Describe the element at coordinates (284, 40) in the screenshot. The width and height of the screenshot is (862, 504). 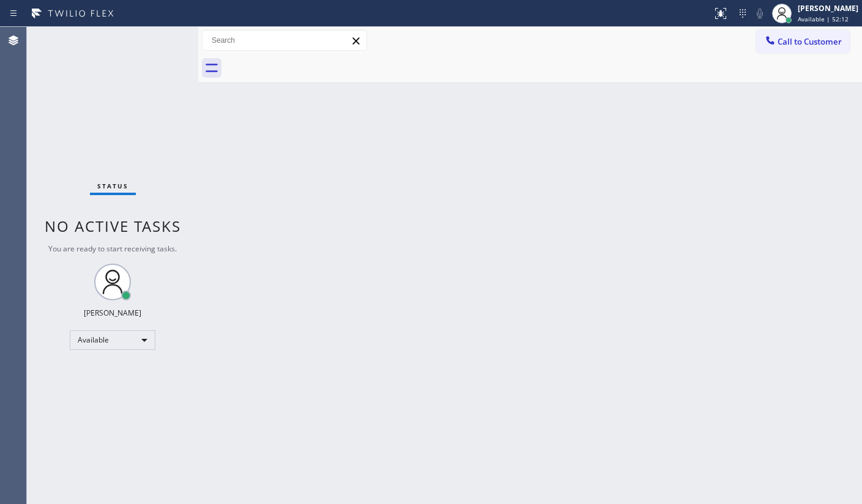
I see `input: Search` at that location.